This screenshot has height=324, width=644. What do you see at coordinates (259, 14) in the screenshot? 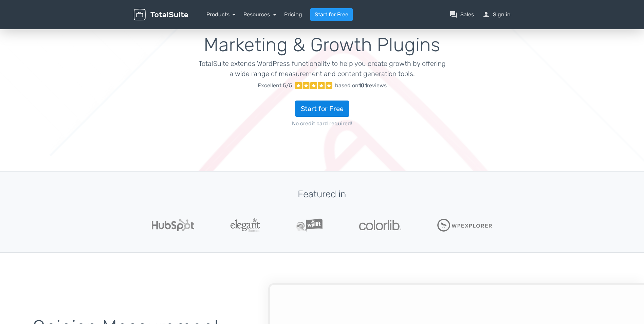
I see `a: Resources` at bounding box center [259, 14].